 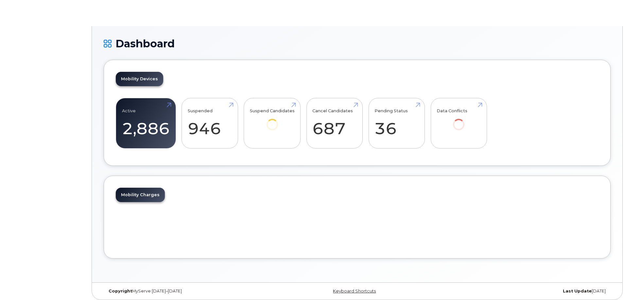 What do you see at coordinates (139, 79) in the screenshot?
I see `a: Mobility Devices` at bounding box center [139, 79].